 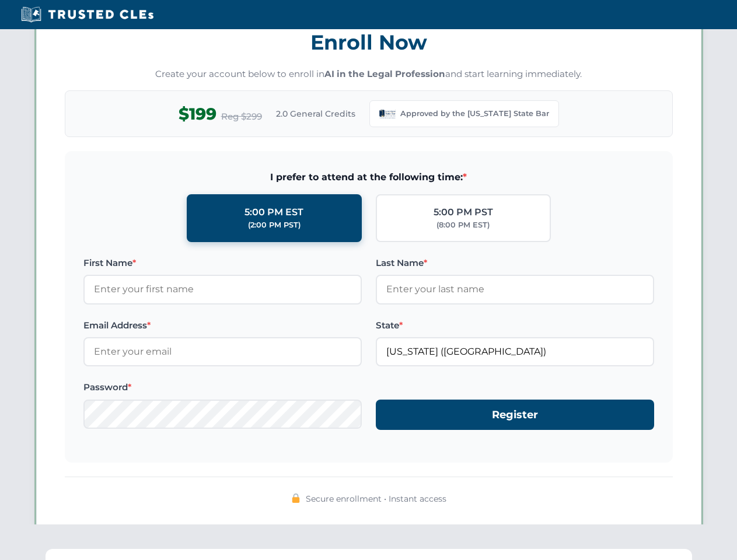 I want to click on input: Louisiana (LA), so click(x=515, y=352).